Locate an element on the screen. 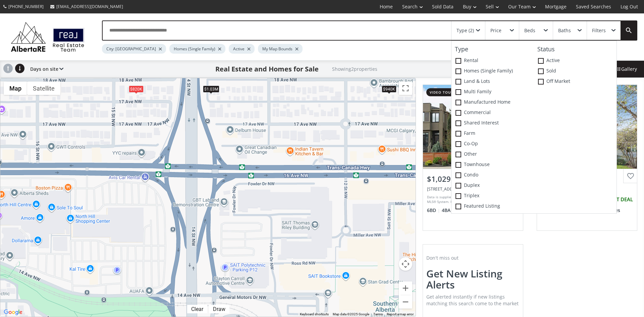 Image resolution: width=644 pixels, height=317 pixels. span: 4 BA is located at coordinates (448, 210).